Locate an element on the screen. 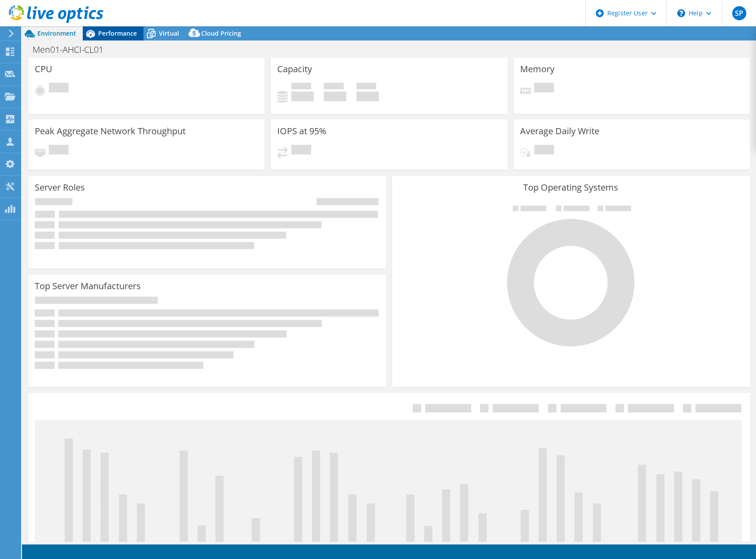  h1: Men01-AHCI-CL01 is located at coordinates (72, 50).